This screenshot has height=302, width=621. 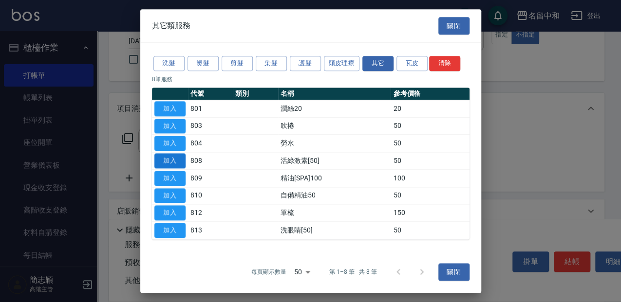 What do you see at coordinates (334, 161) in the screenshot?
I see `td: 活綠激素[50]` at bounding box center [334, 161].